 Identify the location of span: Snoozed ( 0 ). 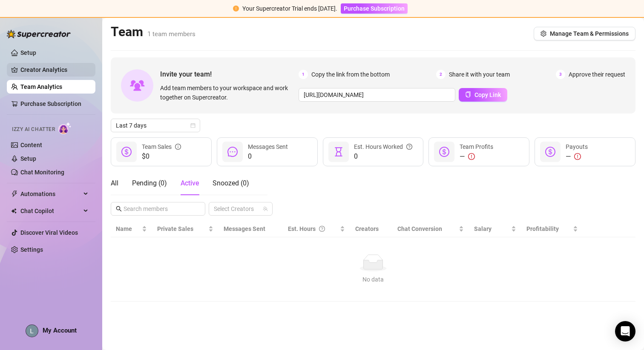
(231, 183).